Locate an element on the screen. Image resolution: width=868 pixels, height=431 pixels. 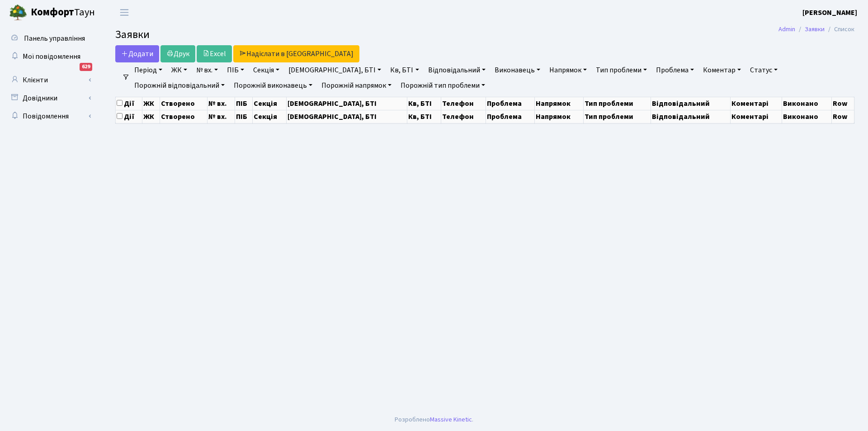
span: Таун is located at coordinates (63, 13).